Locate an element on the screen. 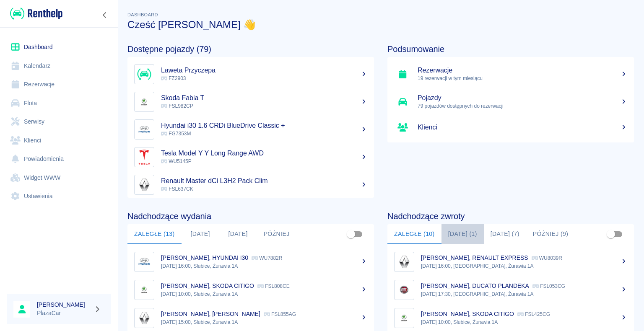 This screenshot has width=644, height=331. h4: Dostępne pojazdy (79) is located at coordinates (251, 49).